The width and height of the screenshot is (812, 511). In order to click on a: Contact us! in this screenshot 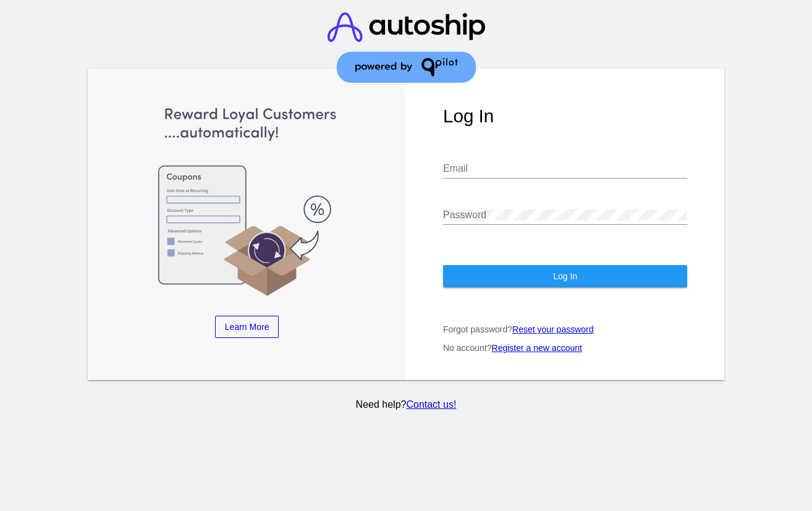, I will do `click(431, 404)`.